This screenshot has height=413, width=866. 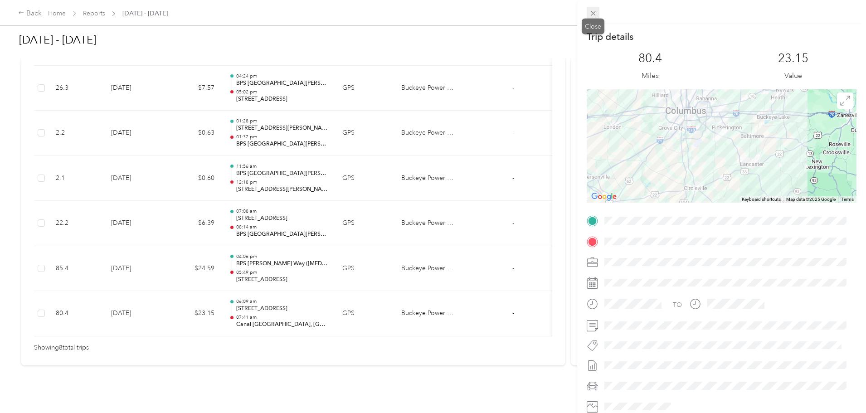 I want to click on button: Keyboard shortcuts, so click(x=762, y=200).